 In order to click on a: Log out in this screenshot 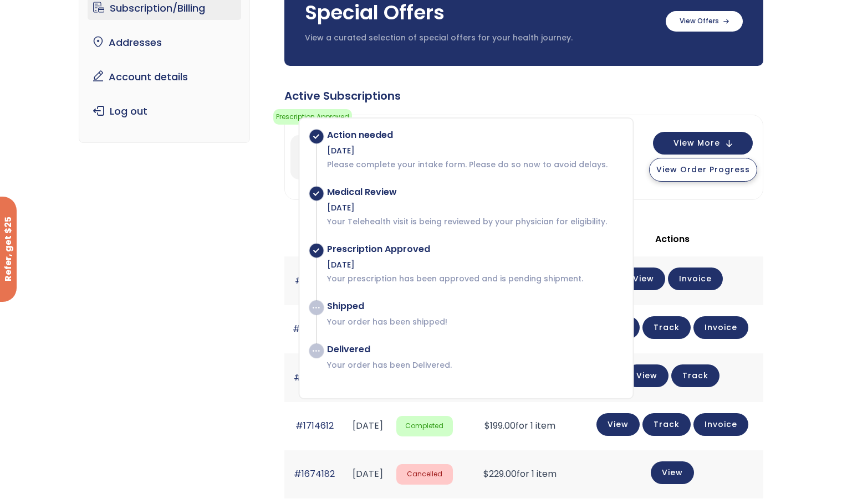, I will do `click(164, 112)`.